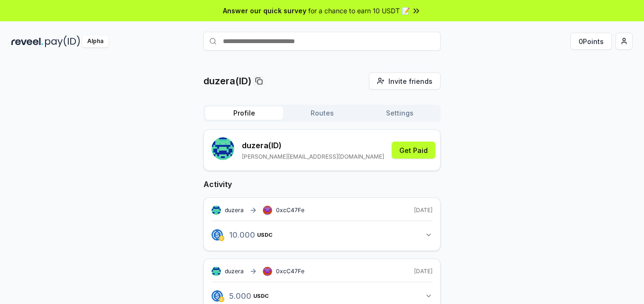 The image size is (644, 304). Describe the element at coordinates (62, 42) in the screenshot. I see `img: pay_id` at that location.